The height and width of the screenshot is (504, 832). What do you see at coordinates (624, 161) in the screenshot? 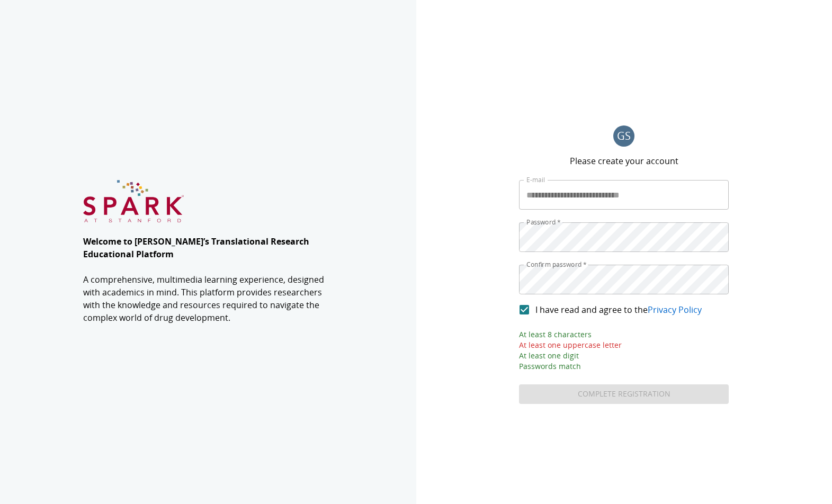
I see `p: Please create your account` at bounding box center [624, 161].